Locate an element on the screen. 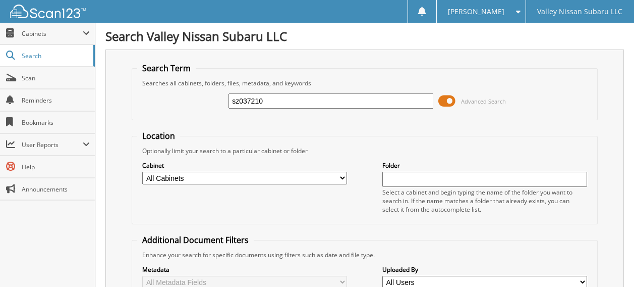 This screenshot has height=287, width=634. div: Enhance your search for specific documents using filters such as date and file type. is located at coordinates (364, 254).